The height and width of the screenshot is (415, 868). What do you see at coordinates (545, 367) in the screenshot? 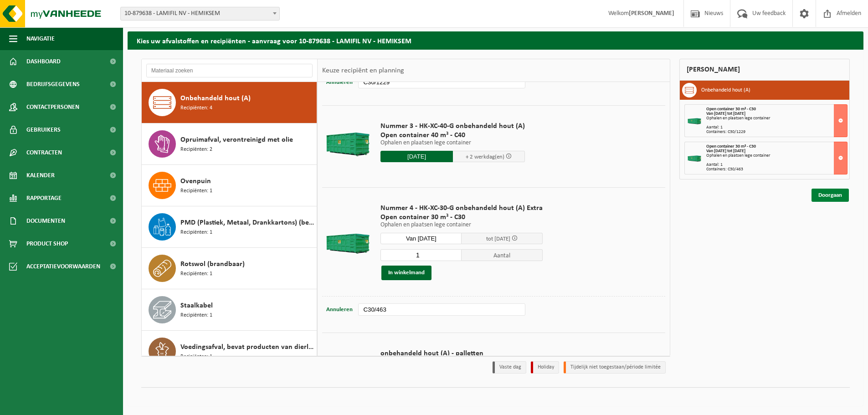
I see `li: Holiday` at bounding box center [545, 367].